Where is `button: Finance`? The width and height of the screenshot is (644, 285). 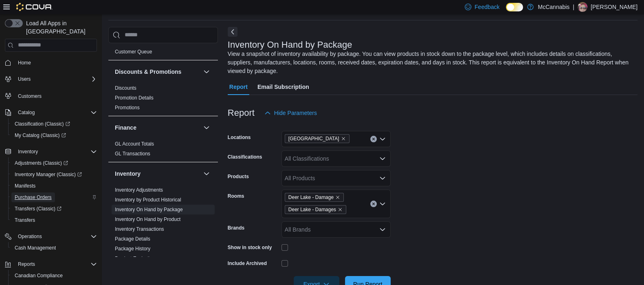 button: Finance is located at coordinates (206, 127).